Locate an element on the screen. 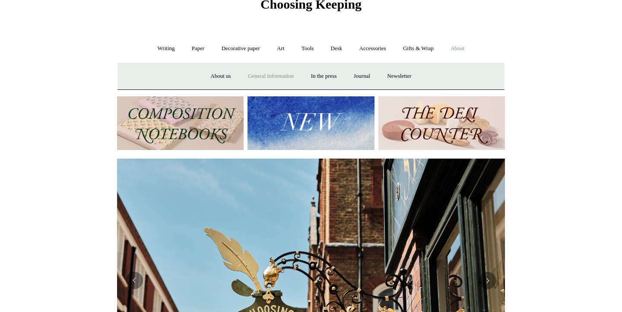  button: Previous is located at coordinates (134, 281).